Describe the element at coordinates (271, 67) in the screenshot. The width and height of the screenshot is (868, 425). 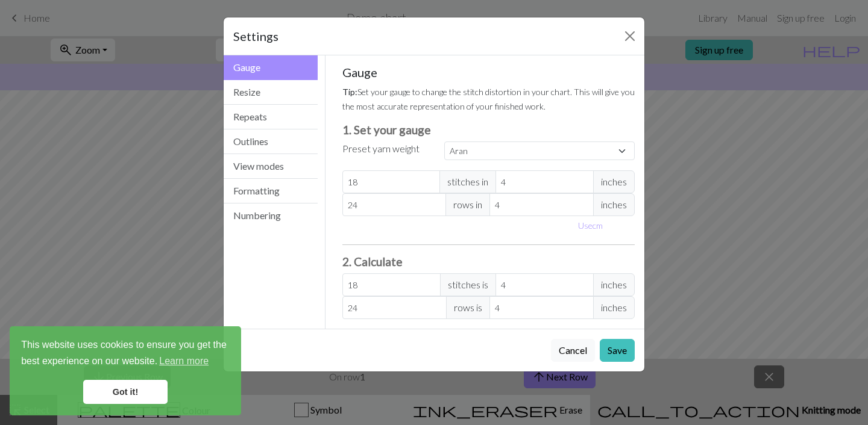
I see `button: Gauge` at that location.